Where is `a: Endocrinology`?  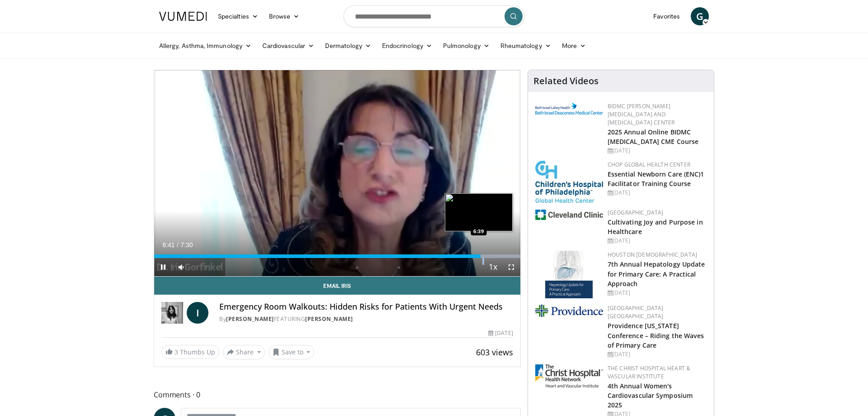 a: Endocrinology is located at coordinates (407, 46).